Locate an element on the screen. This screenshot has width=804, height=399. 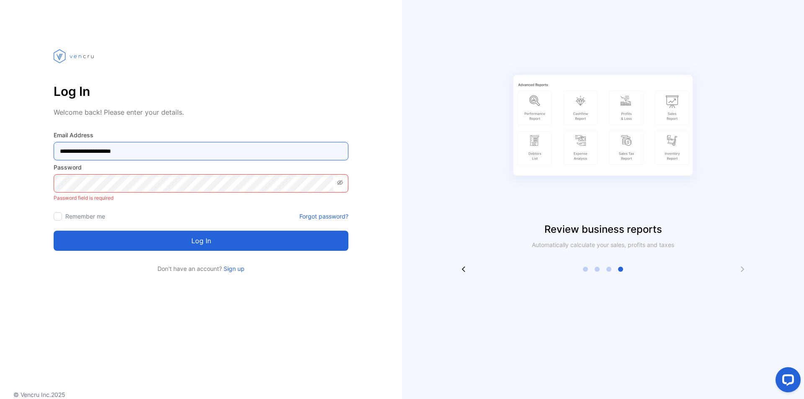
a: Sign up is located at coordinates (233, 268).